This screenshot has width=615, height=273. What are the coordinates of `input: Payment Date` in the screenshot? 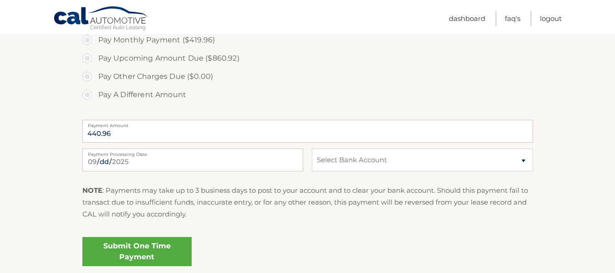 It's located at (192, 160).